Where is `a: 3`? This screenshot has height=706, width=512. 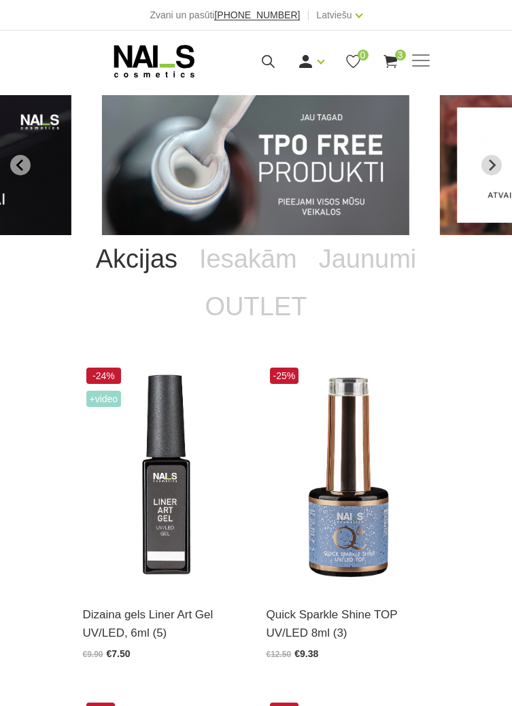 a: 3 is located at coordinates (390, 61).